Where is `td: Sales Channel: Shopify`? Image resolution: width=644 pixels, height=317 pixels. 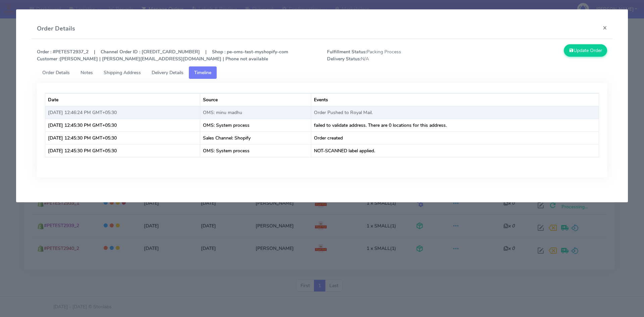 td: Sales Channel: Shopify is located at coordinates (255, 138).